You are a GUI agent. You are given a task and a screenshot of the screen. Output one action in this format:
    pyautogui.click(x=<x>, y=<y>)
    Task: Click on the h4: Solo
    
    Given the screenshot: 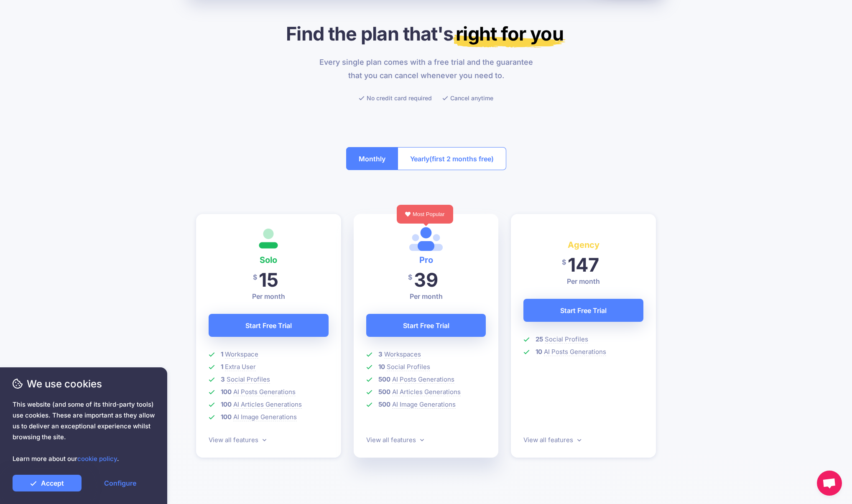 What is the action you would take?
    pyautogui.click(x=268, y=260)
    